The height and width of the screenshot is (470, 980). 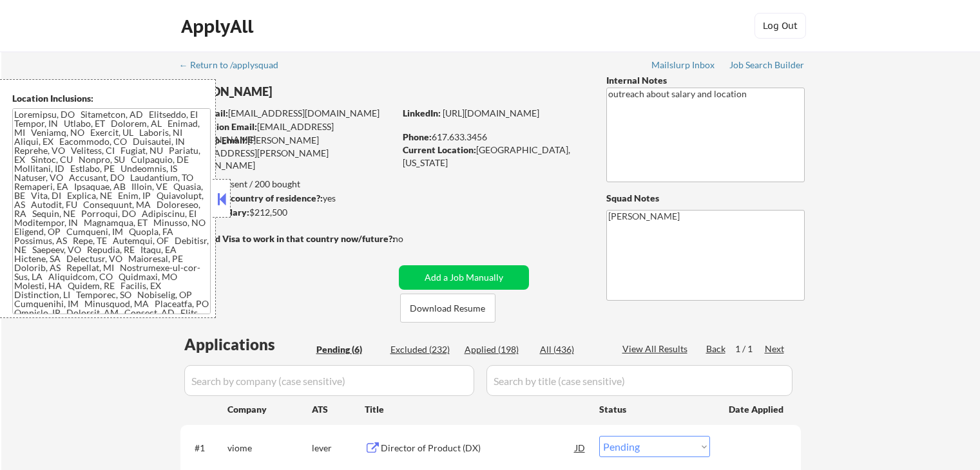 What do you see at coordinates (422, 112) in the screenshot?
I see `strong: LinkedIn:` at bounding box center [422, 112].